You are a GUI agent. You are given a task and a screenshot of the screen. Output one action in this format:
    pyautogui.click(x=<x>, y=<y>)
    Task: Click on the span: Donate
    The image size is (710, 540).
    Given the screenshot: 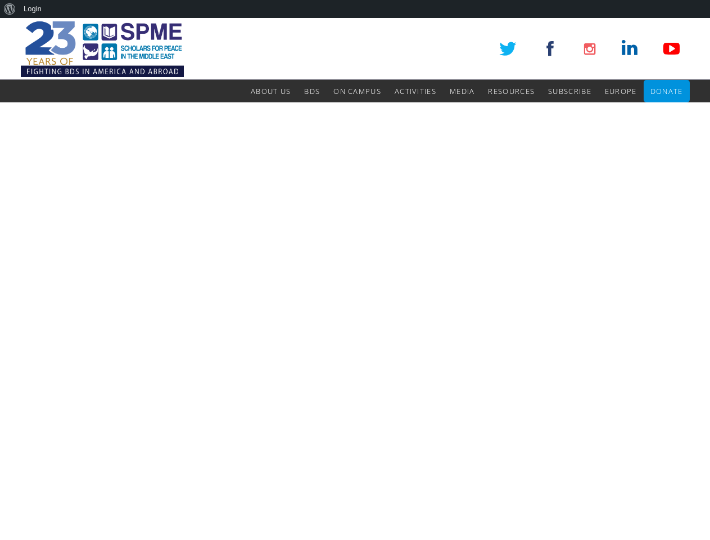 What is the action you would take?
    pyautogui.click(x=667, y=91)
    